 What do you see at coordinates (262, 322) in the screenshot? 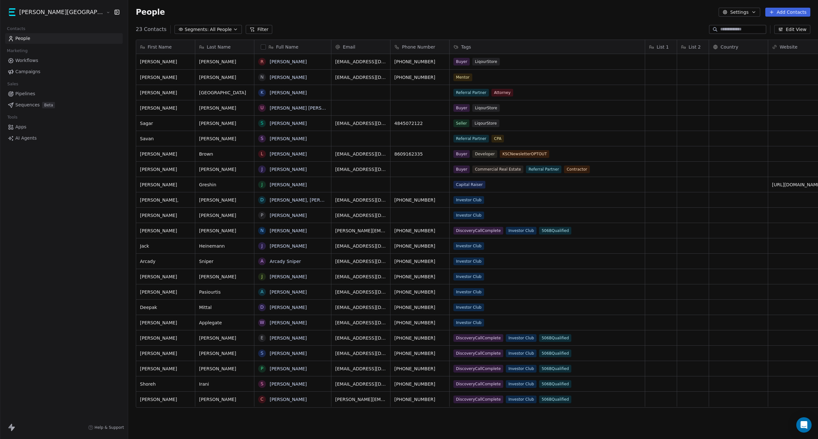
I see `div: W` at bounding box center [262, 322].